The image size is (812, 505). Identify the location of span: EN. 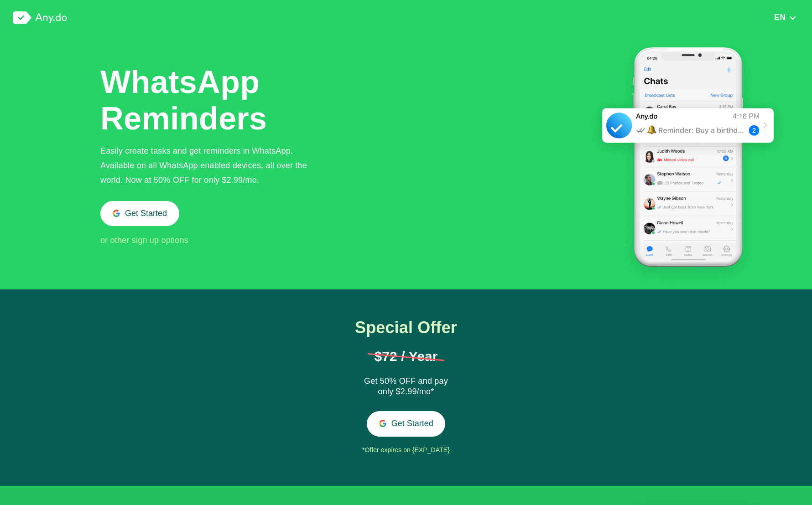
(780, 17).